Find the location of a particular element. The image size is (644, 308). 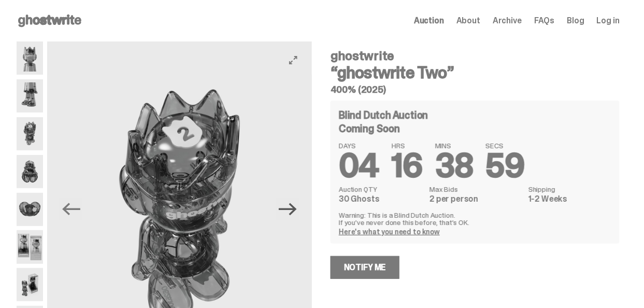

span: Auction is located at coordinates (429, 21).